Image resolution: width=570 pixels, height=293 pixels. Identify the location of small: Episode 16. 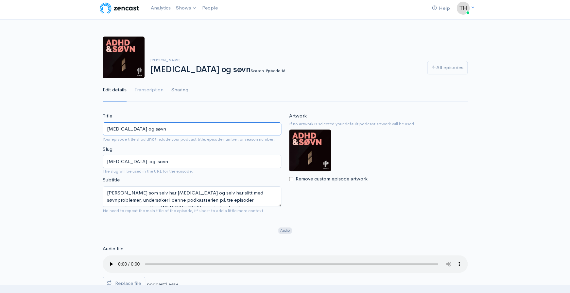
(275, 71).